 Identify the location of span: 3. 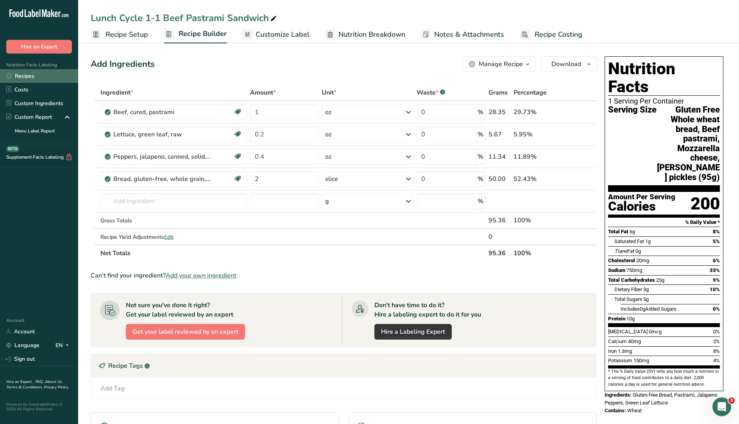
(732, 401).